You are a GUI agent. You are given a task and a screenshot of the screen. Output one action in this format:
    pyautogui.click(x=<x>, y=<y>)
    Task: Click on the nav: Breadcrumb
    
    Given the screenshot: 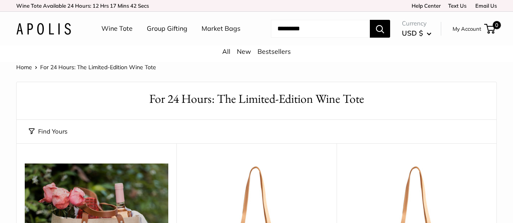 What is the action you would take?
    pyautogui.click(x=86, y=67)
    